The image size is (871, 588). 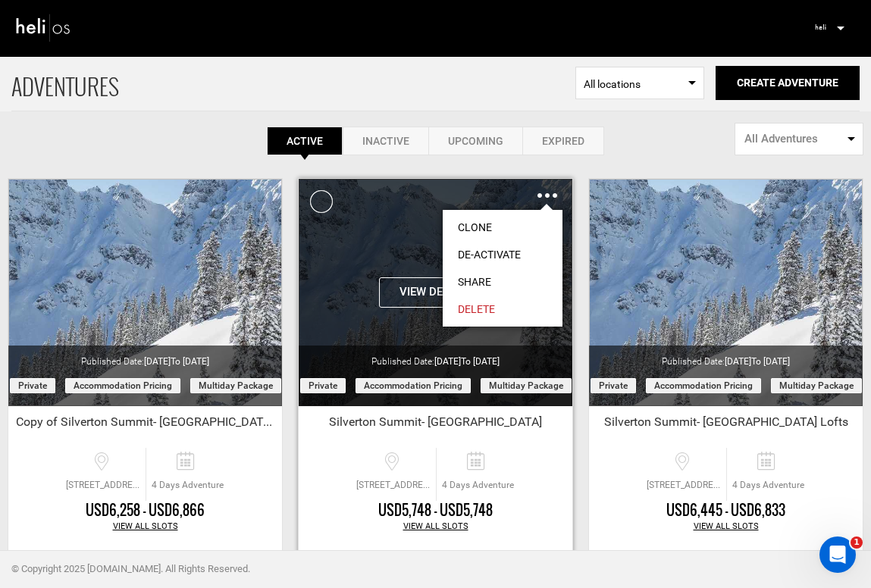 I want to click on a: Active, so click(x=305, y=141).